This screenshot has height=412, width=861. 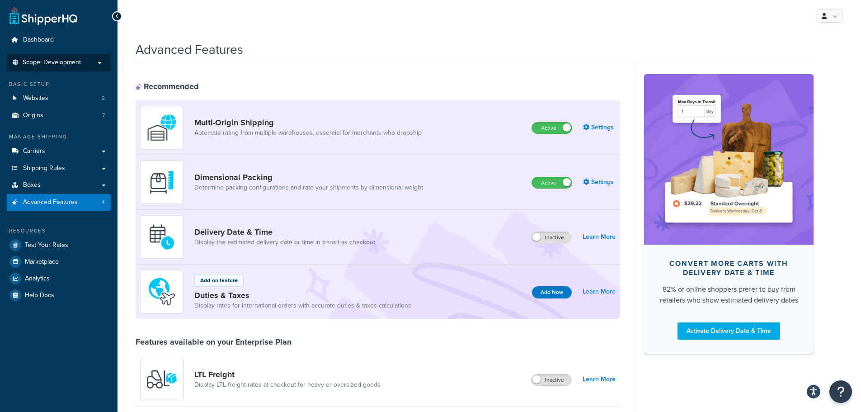 What do you see at coordinates (840, 391) in the screenshot?
I see `button: Open Resource Center` at bounding box center [840, 391].